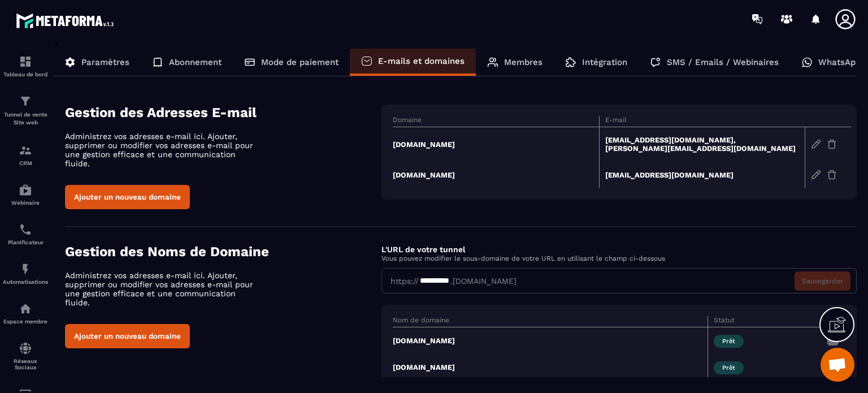 The image size is (868, 393). Describe the element at coordinates (550, 322) in the screenshot. I see `th: Nom de domaine` at that location.